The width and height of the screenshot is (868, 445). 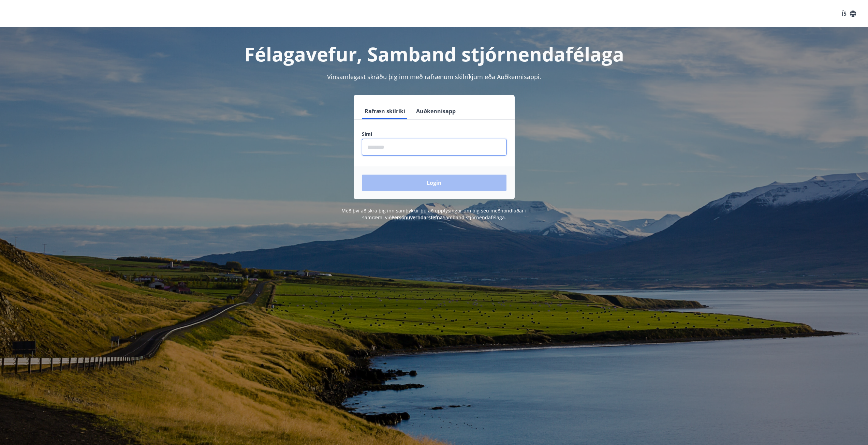 What do you see at coordinates (417, 217) in the screenshot?
I see `a: Persónuverndarstefna` at bounding box center [417, 217].